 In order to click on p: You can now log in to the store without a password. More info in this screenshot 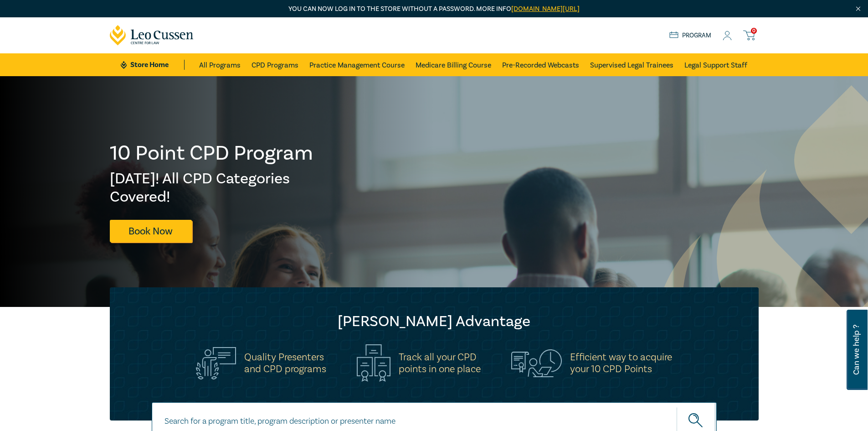, I will do `click(434, 9)`.